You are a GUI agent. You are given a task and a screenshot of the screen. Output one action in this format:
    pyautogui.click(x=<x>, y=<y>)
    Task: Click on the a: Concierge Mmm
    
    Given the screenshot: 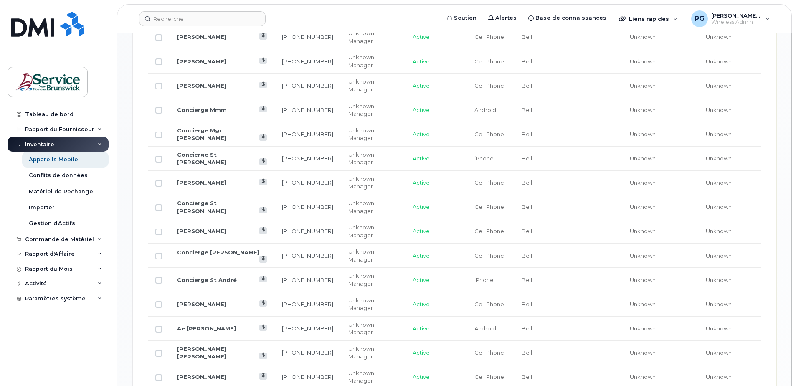 What is the action you would take?
    pyautogui.click(x=202, y=110)
    